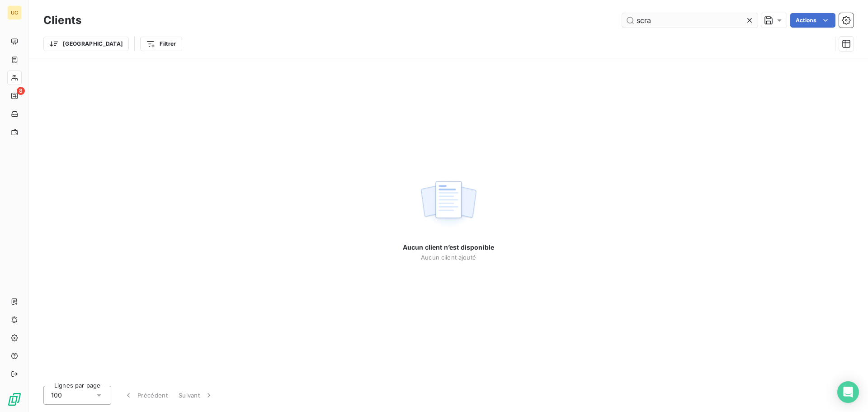 This screenshot has height=412, width=868. Describe the element at coordinates (813, 20) in the screenshot. I see `button: Actions` at that location.